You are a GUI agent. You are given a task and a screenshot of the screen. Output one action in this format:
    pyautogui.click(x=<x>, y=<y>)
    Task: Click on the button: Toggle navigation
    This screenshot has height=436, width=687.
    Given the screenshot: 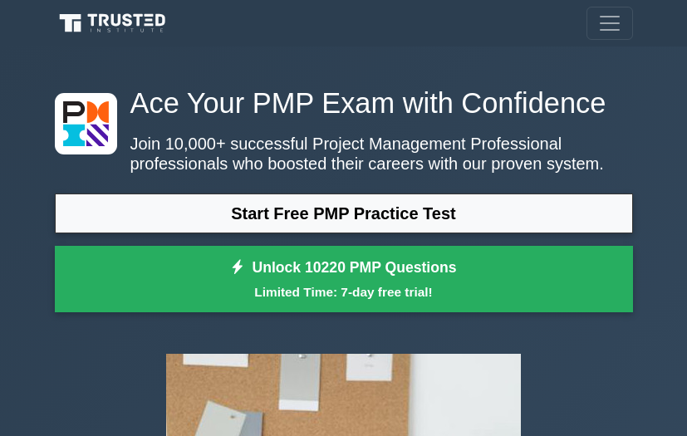 What is the action you would take?
    pyautogui.click(x=610, y=23)
    